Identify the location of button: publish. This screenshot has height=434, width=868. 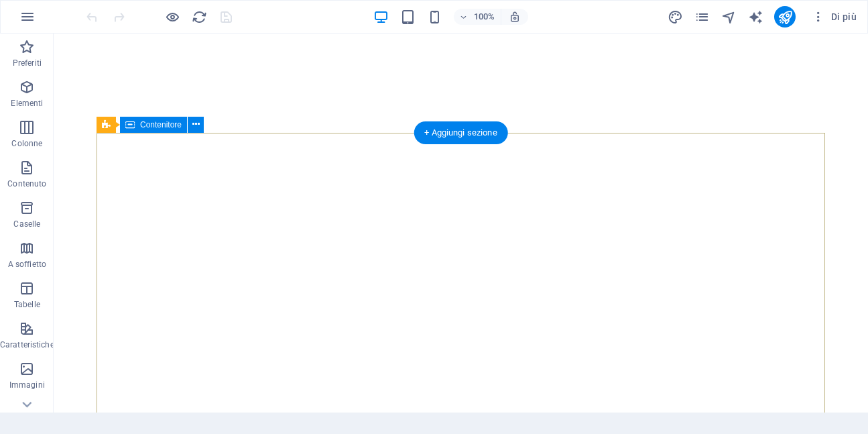
(785, 17).